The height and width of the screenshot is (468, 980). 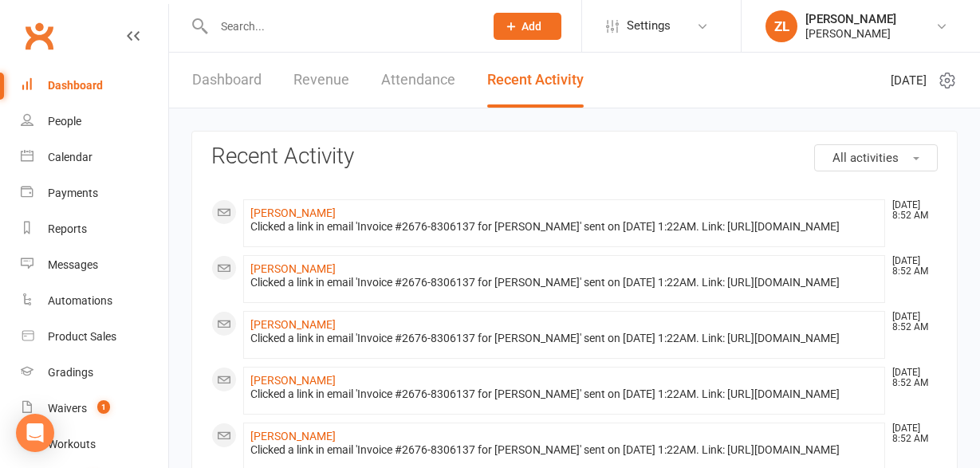 What do you see at coordinates (39, 36) in the screenshot?
I see `a: Clubworx` at bounding box center [39, 36].